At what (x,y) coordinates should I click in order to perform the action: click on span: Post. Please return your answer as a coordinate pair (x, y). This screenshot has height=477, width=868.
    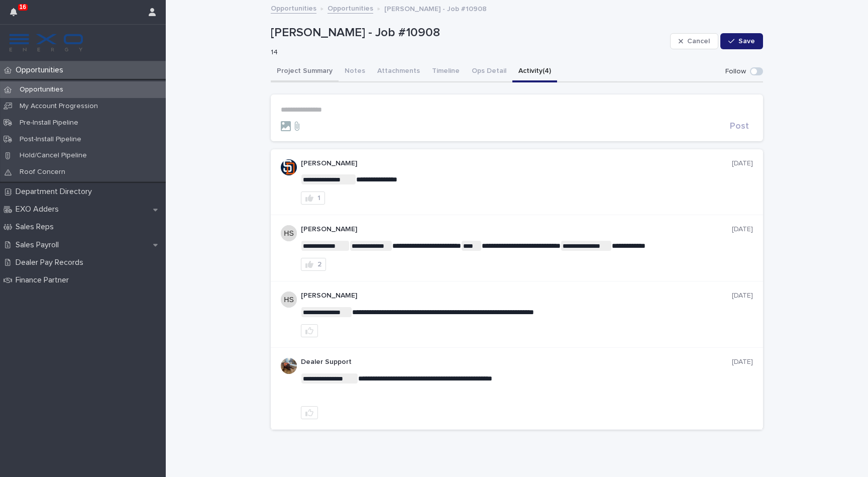
    Looking at the image, I should click on (739, 126).